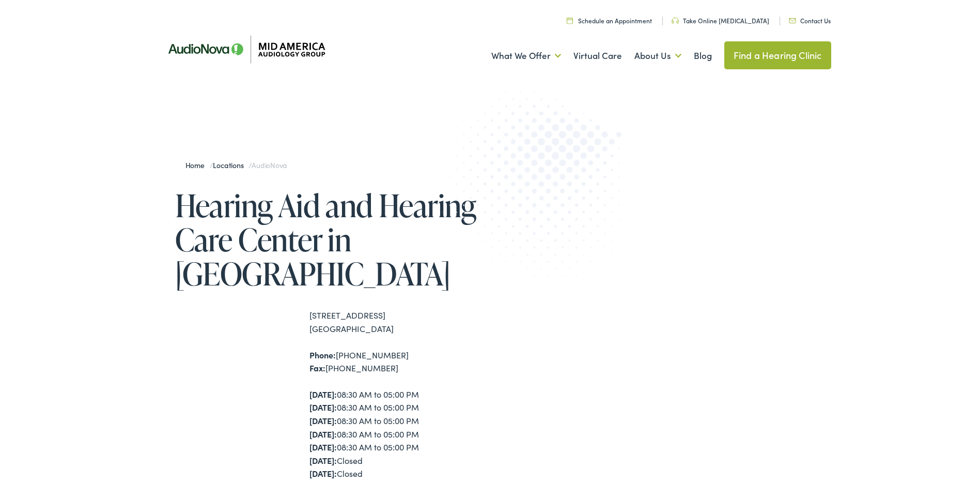 This screenshot has width=980, height=482. What do you see at coordinates (400, 434) in the screenshot?
I see `div: 08:30 AM to 05:00 PM 08:30 AM to 05:00 PM 08:30 AM to 05:00 PM 08:30 AM to 05:00 PM 08:30 AM to 0...` at bounding box center [400, 434].